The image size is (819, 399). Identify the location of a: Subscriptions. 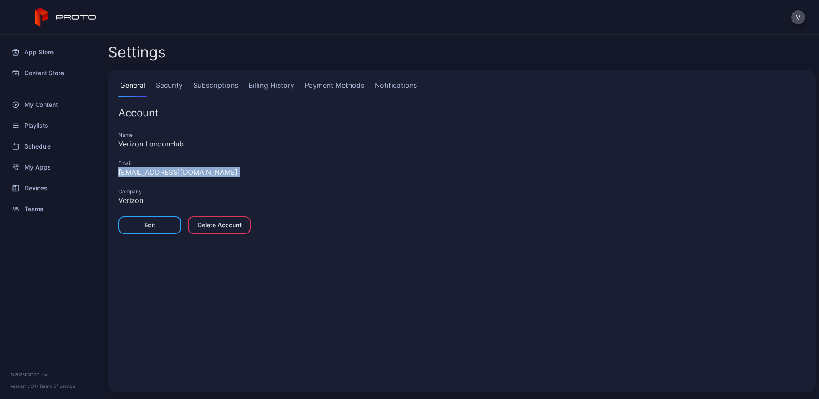
(215, 89).